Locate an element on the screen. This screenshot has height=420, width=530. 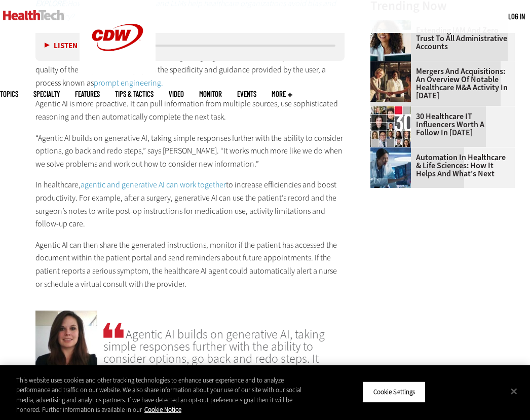
img: collage of influencers is located at coordinates (391, 126).